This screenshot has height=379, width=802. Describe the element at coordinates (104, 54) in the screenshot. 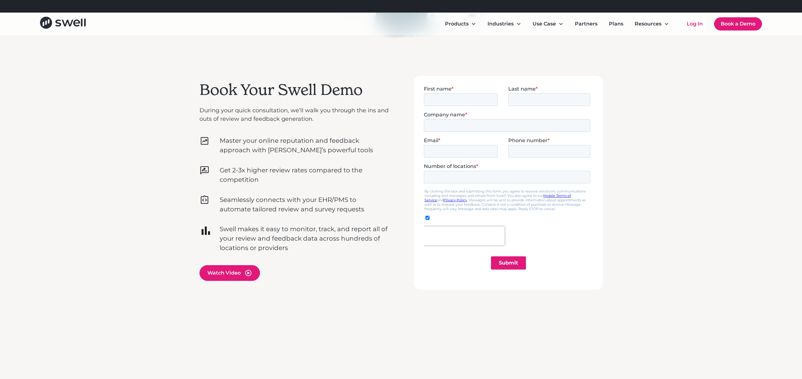

I see `span: Phone number` at that location.